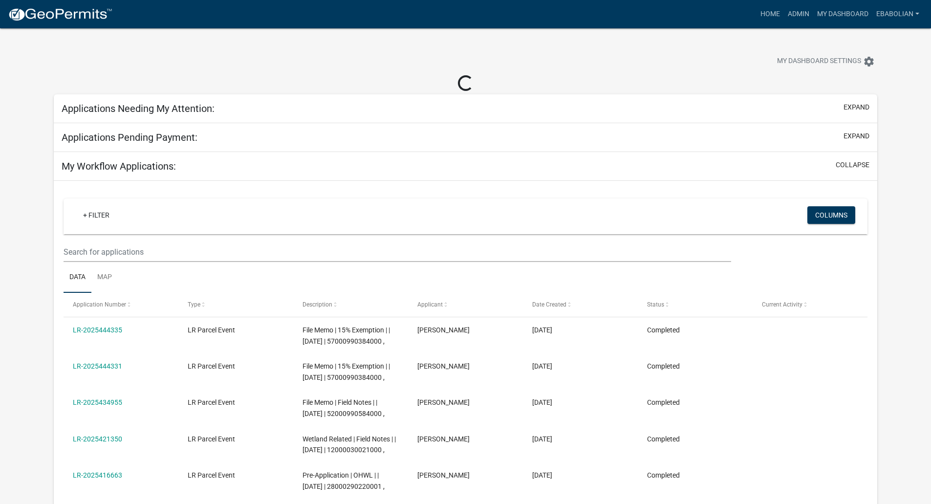 The height and width of the screenshot is (504, 931). What do you see at coordinates (351, 305) in the screenshot?
I see `datatable-header-cell: Description` at bounding box center [351, 305].